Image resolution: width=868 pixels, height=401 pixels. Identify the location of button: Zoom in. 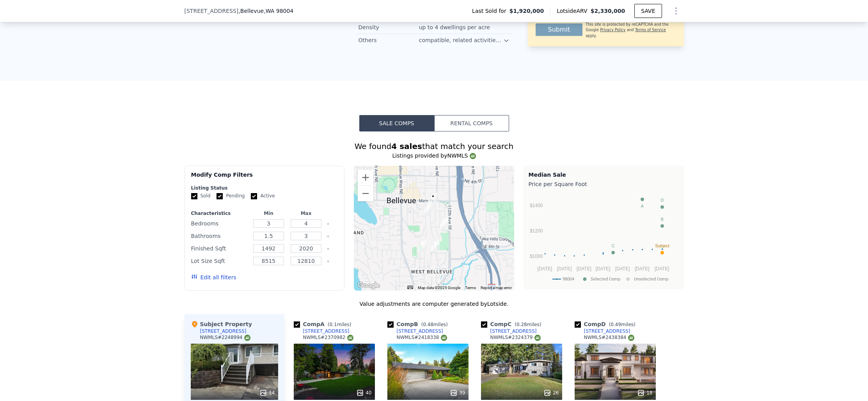
(365, 178).